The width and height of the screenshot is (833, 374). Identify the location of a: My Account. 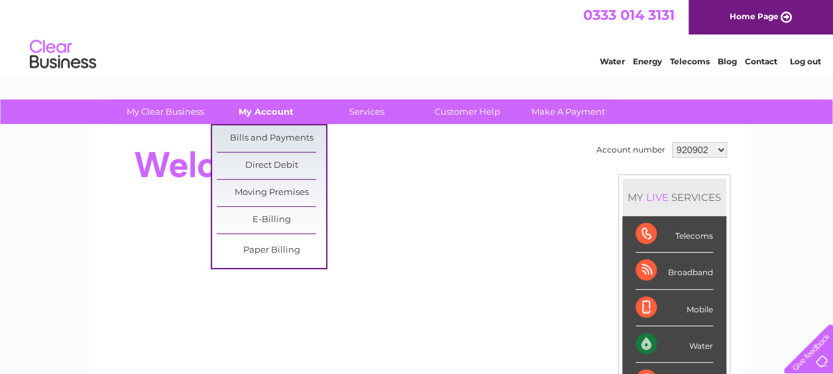
(266, 111).